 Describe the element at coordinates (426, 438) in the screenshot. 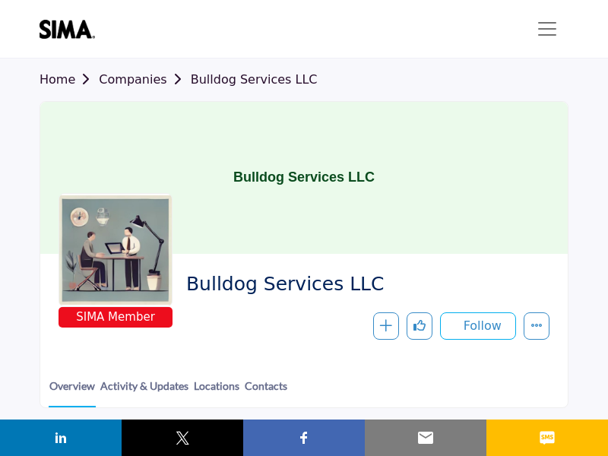

I see `img: email sharing button` at that location.